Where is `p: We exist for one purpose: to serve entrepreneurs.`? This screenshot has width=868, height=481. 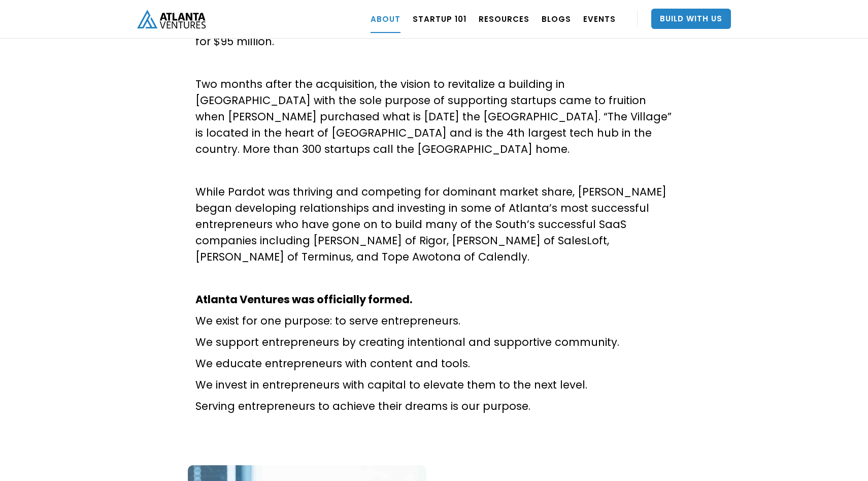 p: We exist for one purpose: to serve entrepreneurs. is located at coordinates (434, 321).